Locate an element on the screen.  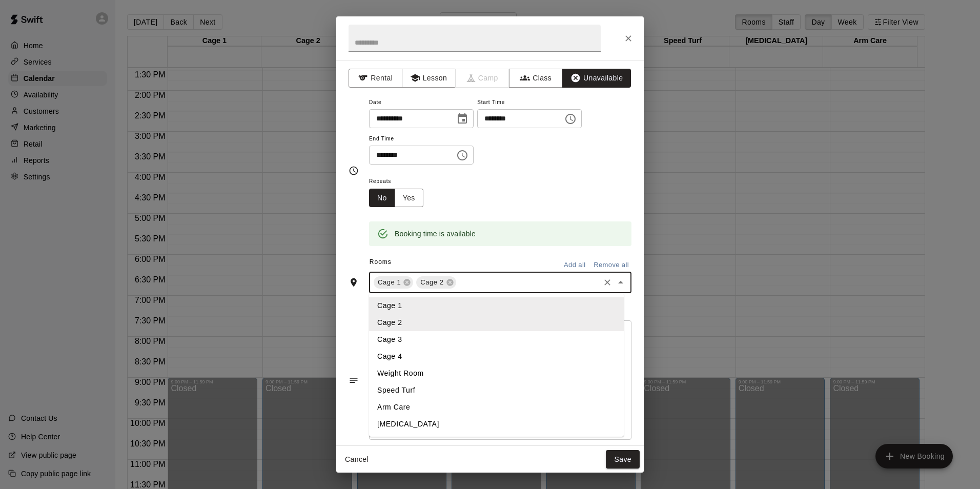
span: Start Time is located at coordinates (529, 102).